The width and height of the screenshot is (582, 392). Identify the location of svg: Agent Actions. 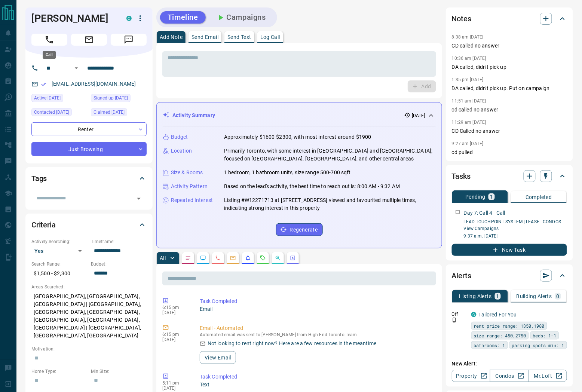
(293, 258).